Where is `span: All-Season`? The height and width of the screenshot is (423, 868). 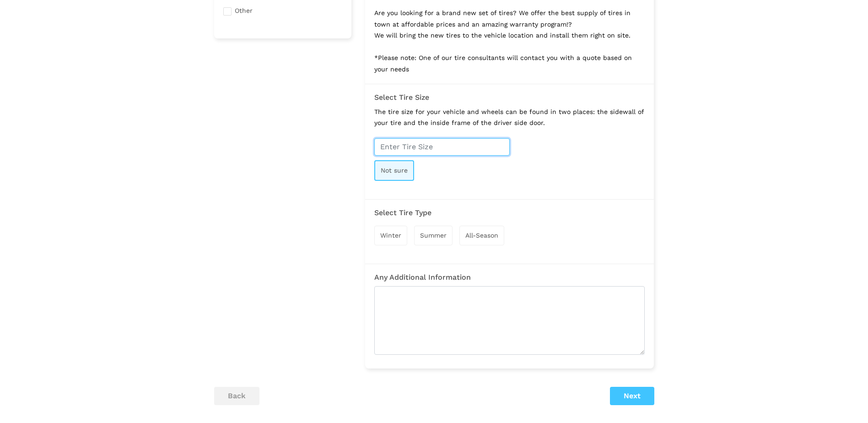
span: All-Season is located at coordinates (481, 235).